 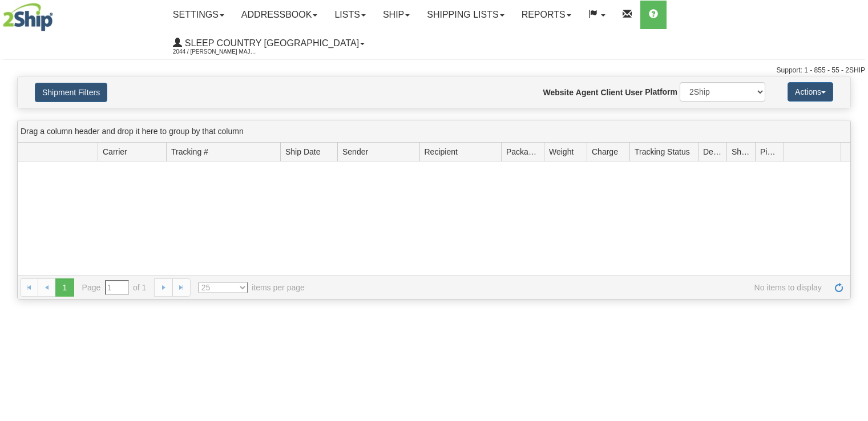 What do you see at coordinates (558, 92) in the screenshot?
I see `label: Website` at bounding box center [558, 92].